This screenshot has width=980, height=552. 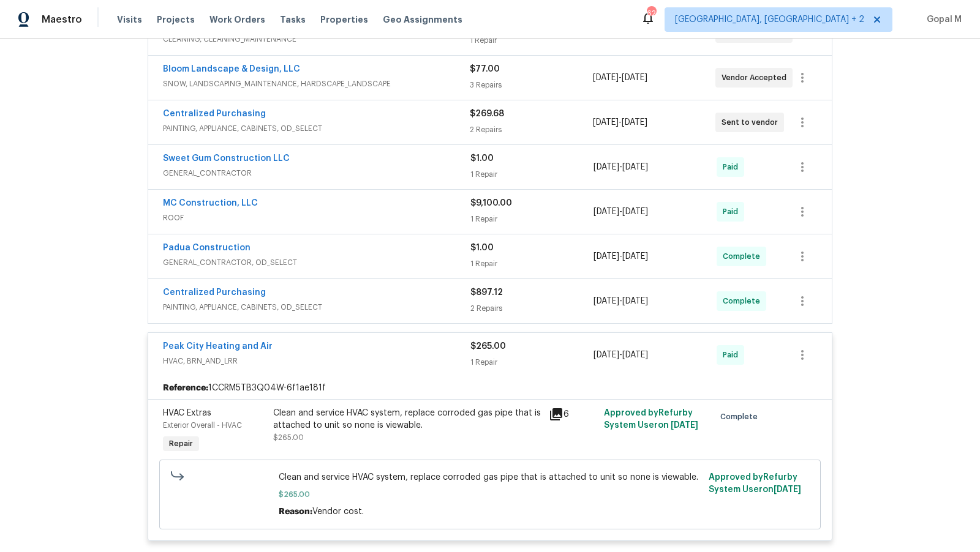 I want to click on span: Vendor cost., so click(x=338, y=512).